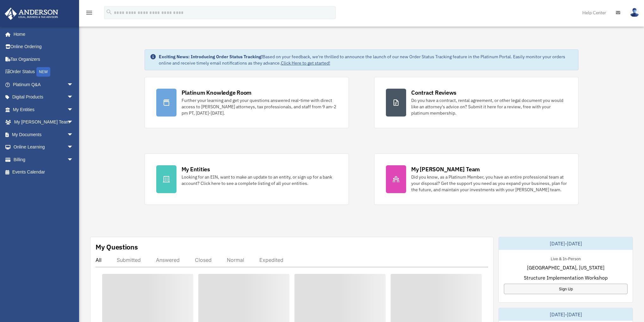 The width and height of the screenshot is (644, 322). What do you see at coordinates (129, 260) in the screenshot?
I see `div: Submitted` at bounding box center [129, 260].